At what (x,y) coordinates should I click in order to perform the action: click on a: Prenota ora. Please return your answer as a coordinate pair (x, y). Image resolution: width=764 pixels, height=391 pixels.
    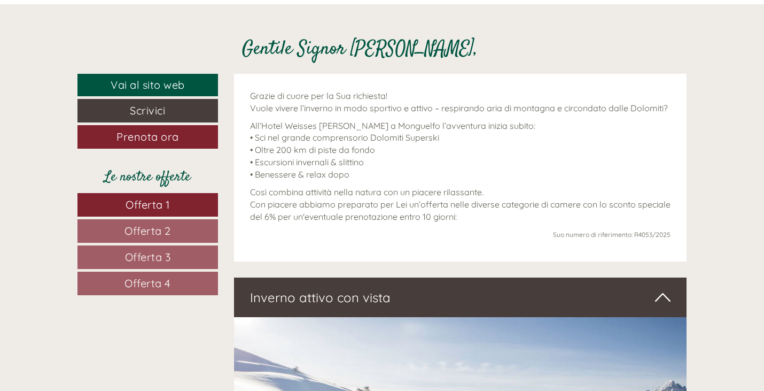
    Looking at the image, I should click on (147, 137).